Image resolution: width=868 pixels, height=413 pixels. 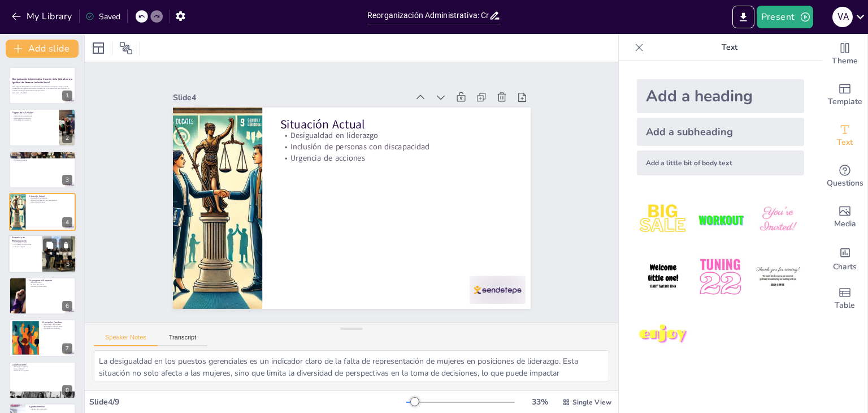 What do you see at coordinates (42, 161) in the screenshot?
I see `p: Políticas nacionales` at bounding box center [42, 161].